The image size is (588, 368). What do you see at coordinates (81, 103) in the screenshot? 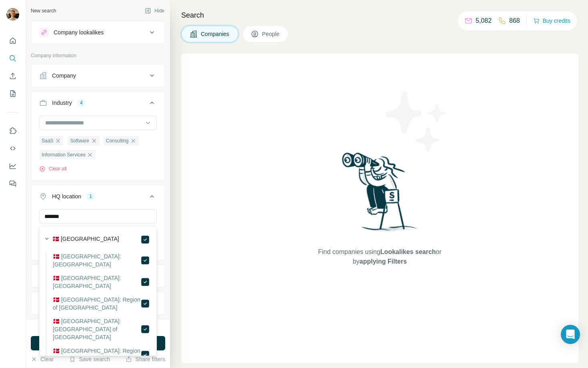
I see `div: 4` at bounding box center [81, 103].